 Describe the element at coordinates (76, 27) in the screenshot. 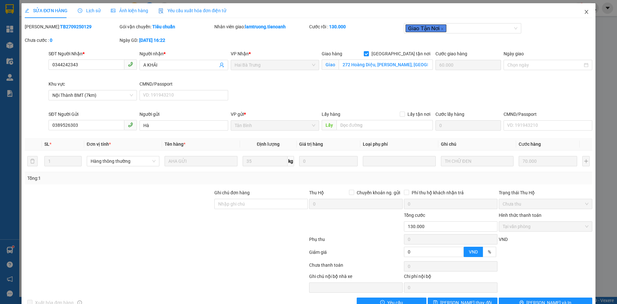

I see `b: TB2709250129` at that location.